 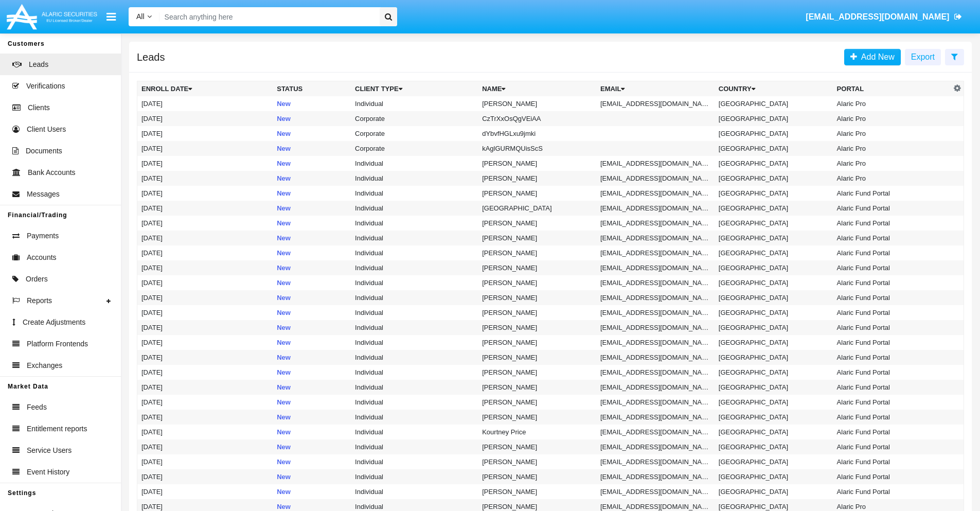 What do you see at coordinates (52, 16) in the screenshot?
I see `img: Logo image` at bounding box center [52, 16].